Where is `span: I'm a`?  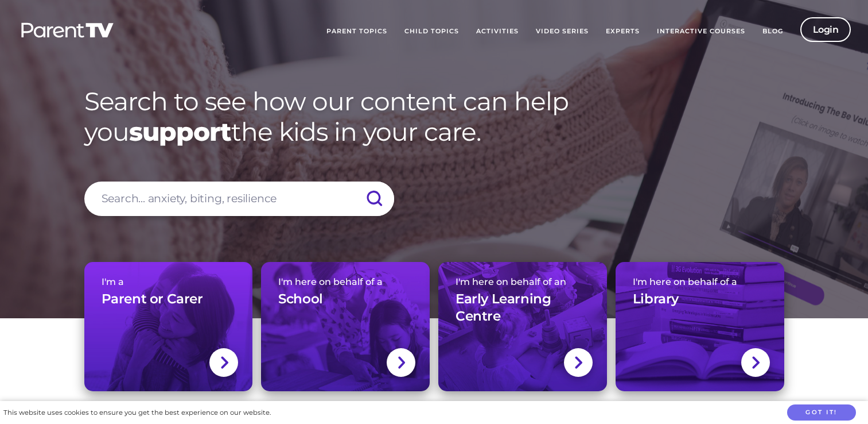
span: I'm a is located at coordinates (169, 281).